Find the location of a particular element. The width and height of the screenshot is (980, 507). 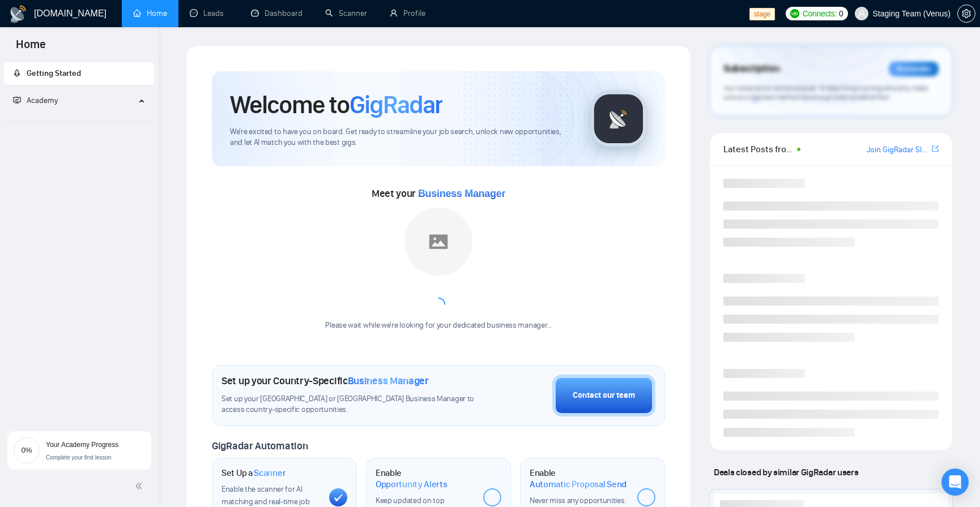

span: stage is located at coordinates (761, 14).